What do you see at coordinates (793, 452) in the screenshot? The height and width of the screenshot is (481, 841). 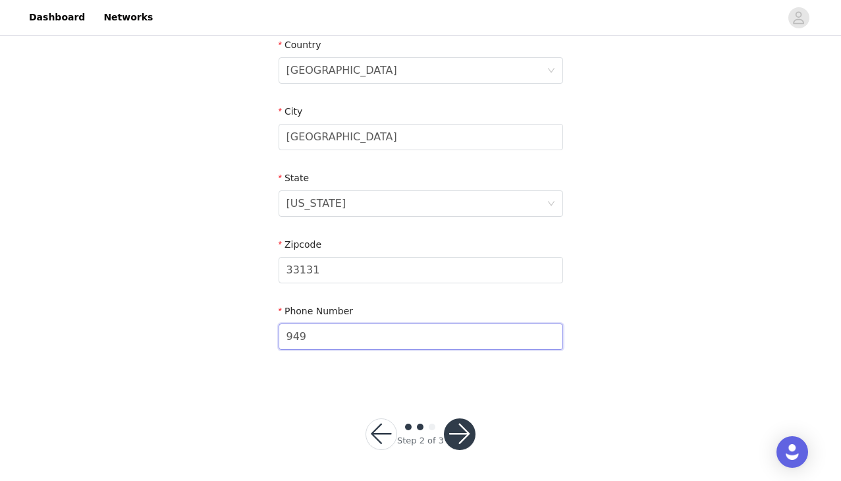 I see `div: Open Intercom Messenger` at bounding box center [793, 452].